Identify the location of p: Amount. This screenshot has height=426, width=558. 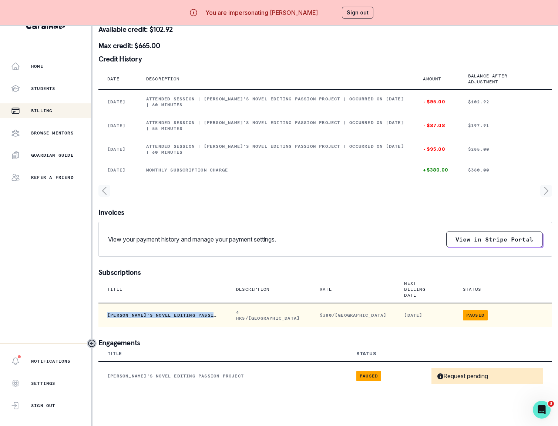
(432, 79).